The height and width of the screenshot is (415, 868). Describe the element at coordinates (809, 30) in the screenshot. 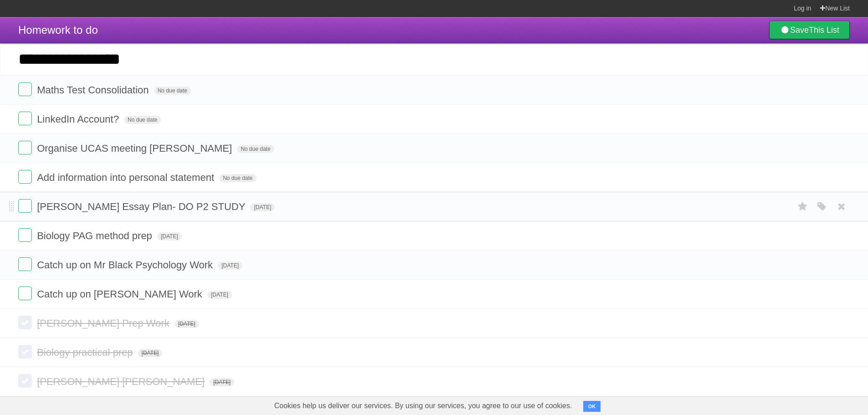

I see `a: SaveThis List` at that location.